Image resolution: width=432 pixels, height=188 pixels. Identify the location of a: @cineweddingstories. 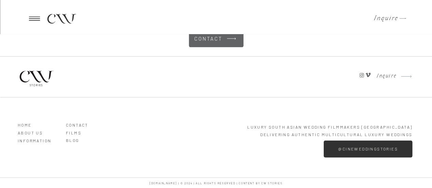
(367, 149).